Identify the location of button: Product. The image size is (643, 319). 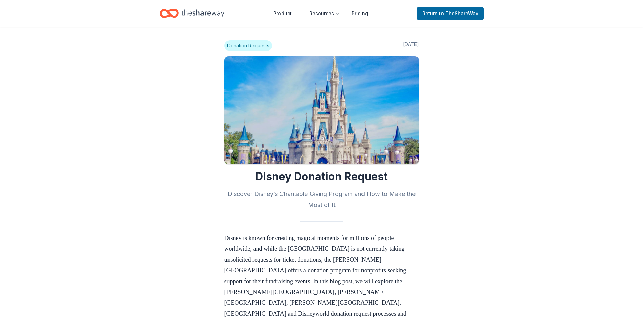
(285, 14).